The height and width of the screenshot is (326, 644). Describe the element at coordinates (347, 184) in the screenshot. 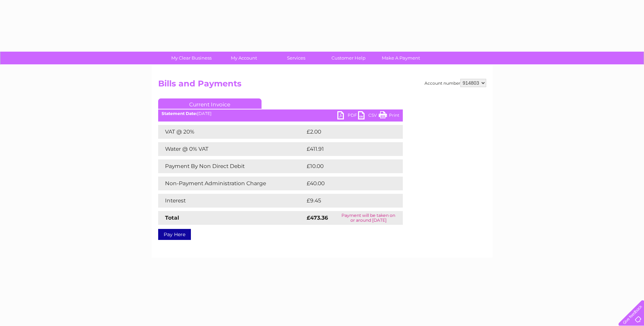

I see `td: £40.00` at that location.